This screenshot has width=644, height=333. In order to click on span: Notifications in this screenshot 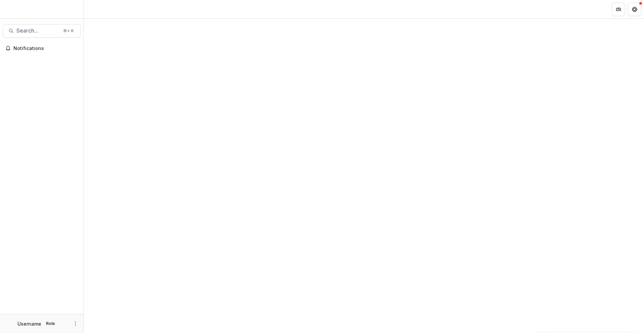, I will do `click(45, 48)`.